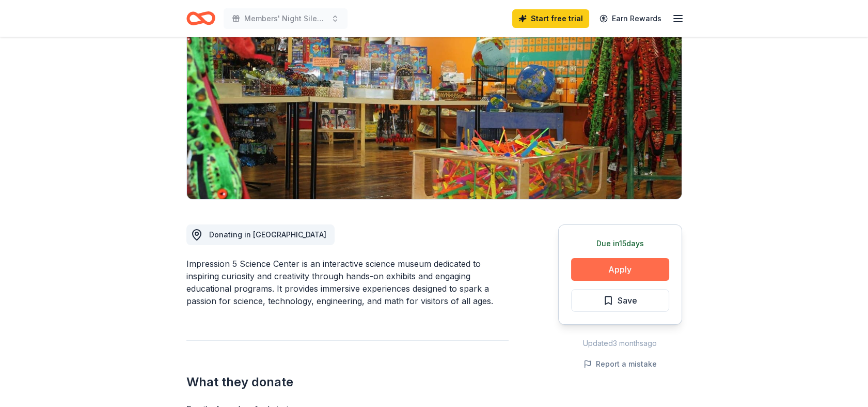 The height and width of the screenshot is (407, 868). What do you see at coordinates (620, 300) in the screenshot?
I see `button: Save` at bounding box center [620, 300].